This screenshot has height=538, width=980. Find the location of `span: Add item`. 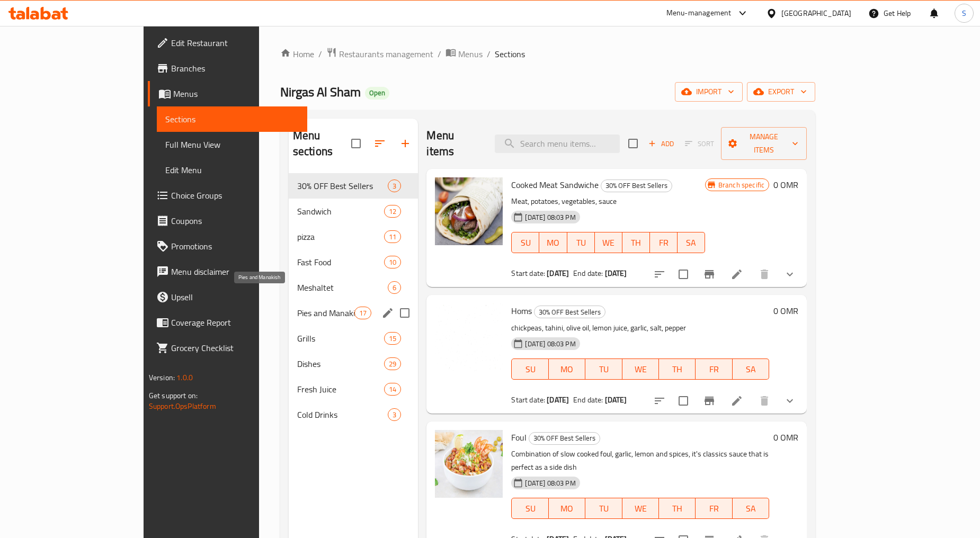

span: Add item is located at coordinates (661, 144).